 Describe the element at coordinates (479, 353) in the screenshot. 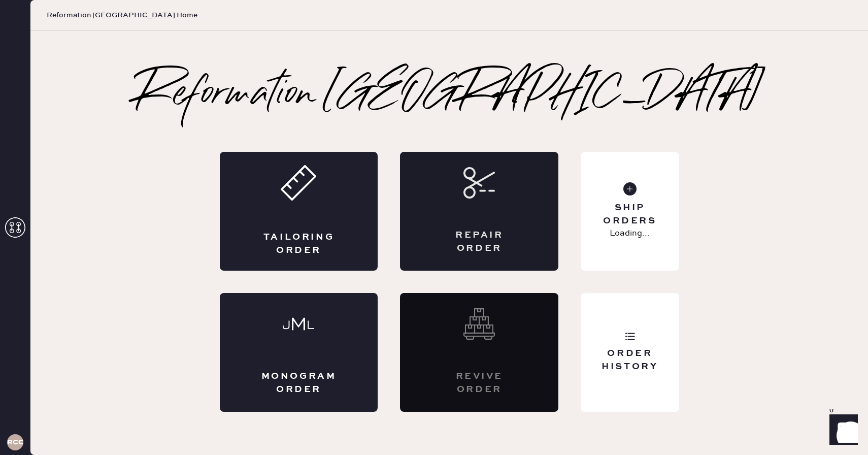

I see `div: Interested? Contact us at care@hemster.co` at that location.